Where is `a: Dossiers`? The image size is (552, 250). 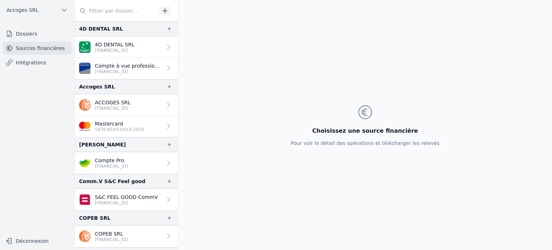 a: Dossiers is located at coordinates (37, 34).